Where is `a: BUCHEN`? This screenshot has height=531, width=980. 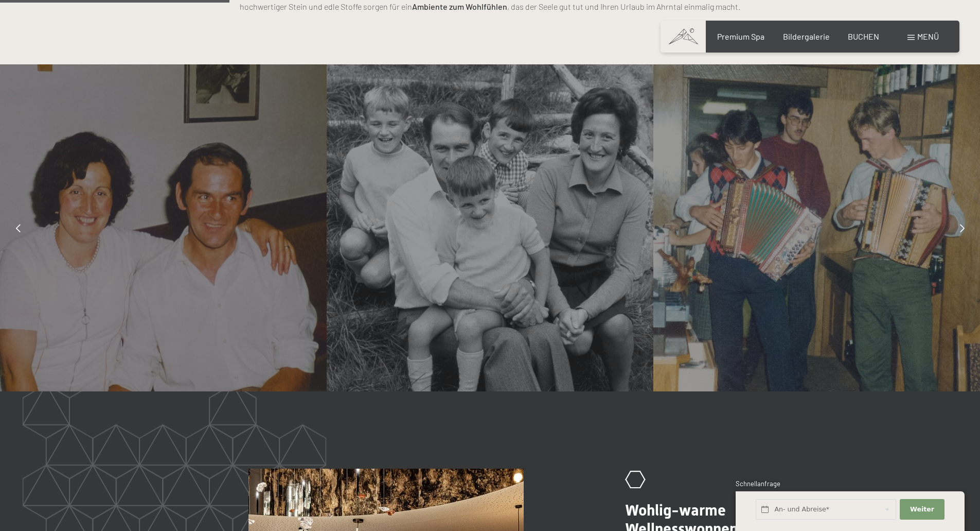
a: BUCHEN is located at coordinates (863, 37).